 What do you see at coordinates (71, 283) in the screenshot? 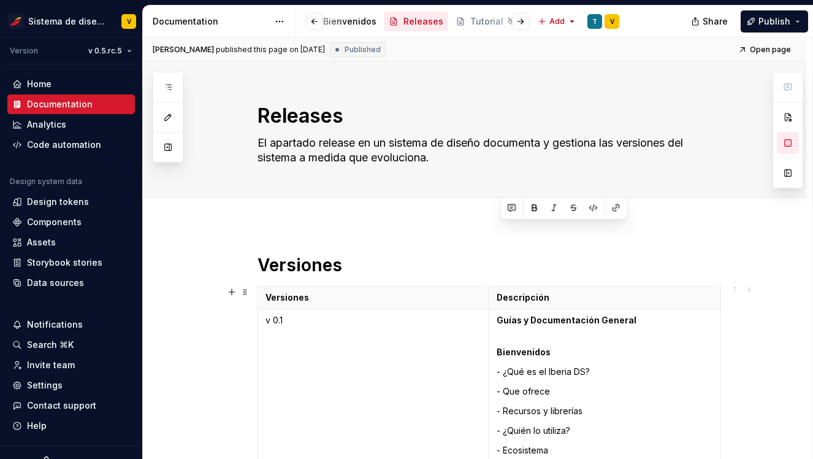
I see `a: Data sources` at bounding box center [71, 283].